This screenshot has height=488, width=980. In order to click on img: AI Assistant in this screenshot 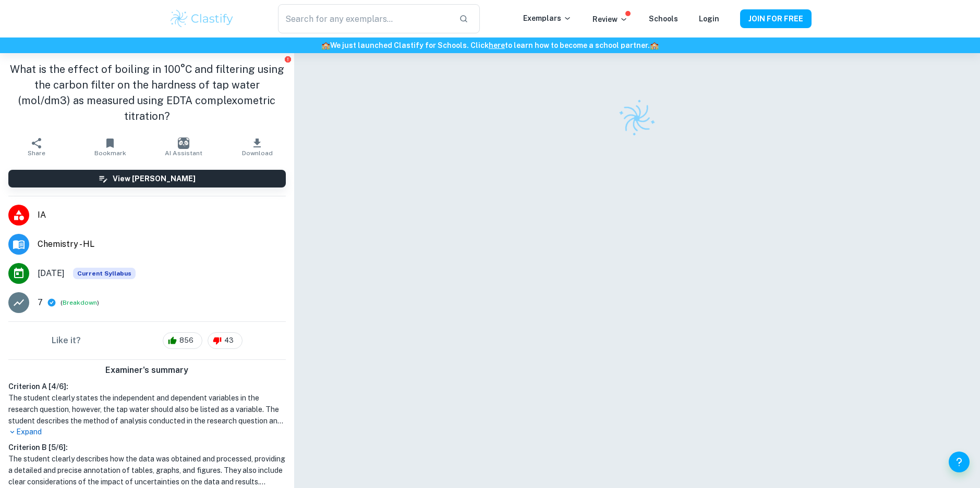, I will do `click(184, 143)`.